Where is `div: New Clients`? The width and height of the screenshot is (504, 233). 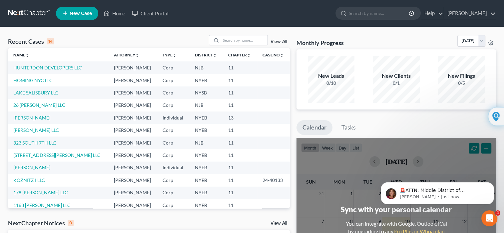
div: New Clients is located at coordinates (397, 76).